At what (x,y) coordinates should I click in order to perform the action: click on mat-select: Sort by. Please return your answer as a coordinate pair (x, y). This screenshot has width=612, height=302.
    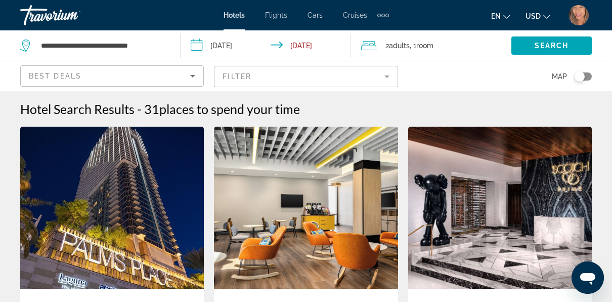
    Looking at the image, I should click on (112, 76).